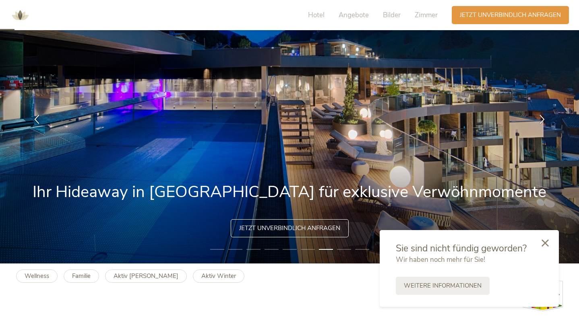 The height and width of the screenshot is (327, 579). Describe the element at coordinates (392, 15) in the screenshot. I see `span: Bilder` at that location.